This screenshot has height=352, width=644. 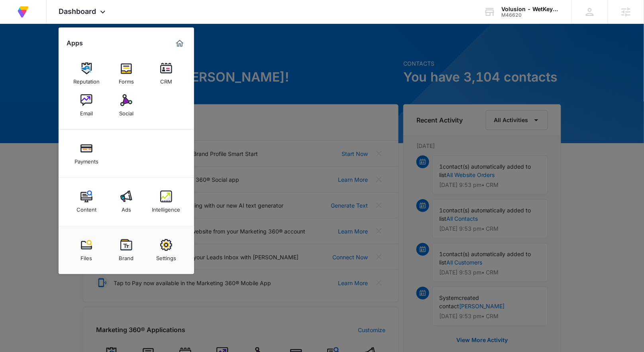 I want to click on span: Dashboard, so click(x=77, y=11).